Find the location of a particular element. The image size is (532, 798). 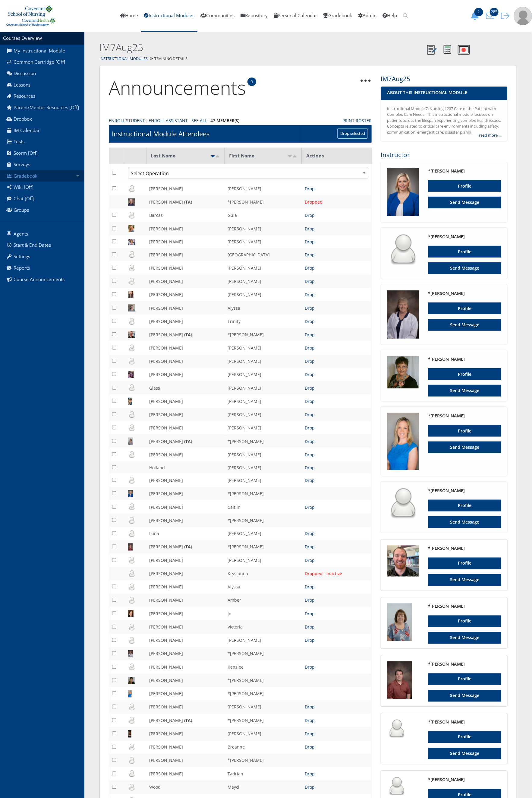

div: Dropped is located at coordinates (336, 202).